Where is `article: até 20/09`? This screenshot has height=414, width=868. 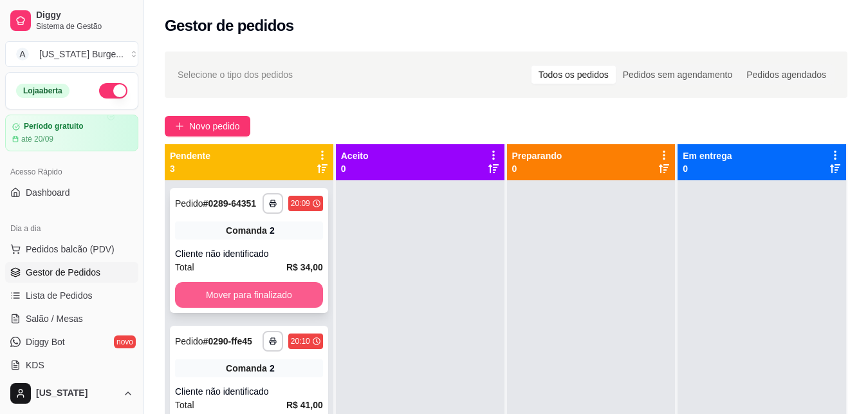 article: até 20/09 is located at coordinates (37, 139).